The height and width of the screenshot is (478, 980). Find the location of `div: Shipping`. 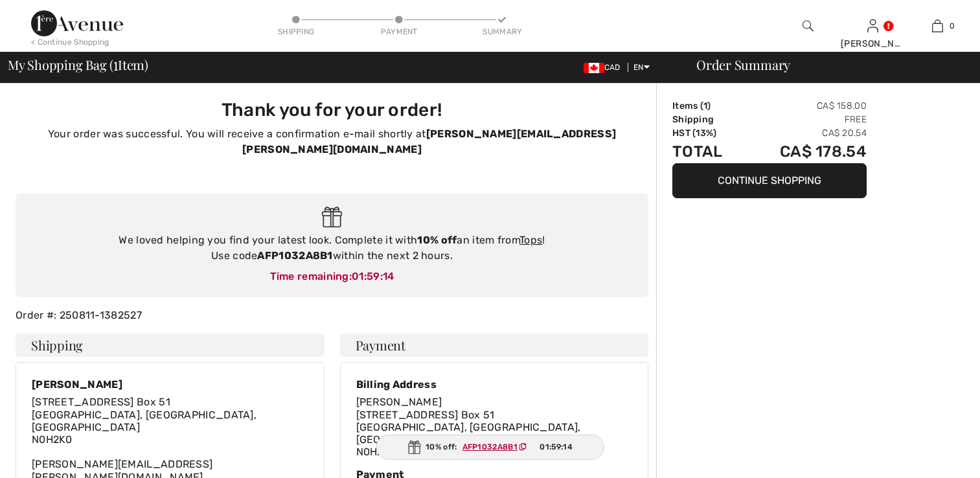

div: Shipping is located at coordinates (296, 32).